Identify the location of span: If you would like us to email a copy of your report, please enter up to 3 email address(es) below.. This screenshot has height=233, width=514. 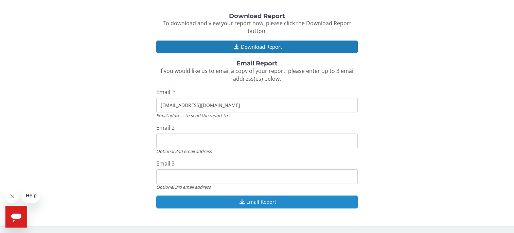
(257, 74).